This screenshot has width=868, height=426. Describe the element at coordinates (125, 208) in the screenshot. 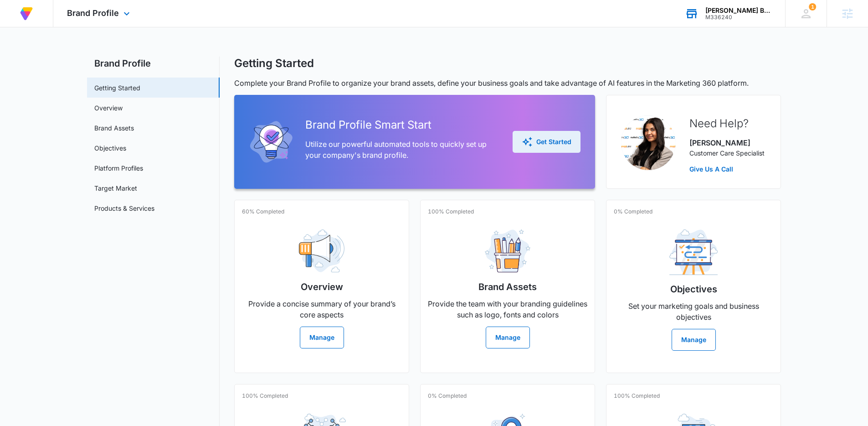

I see `a: Products & Services` at that location.